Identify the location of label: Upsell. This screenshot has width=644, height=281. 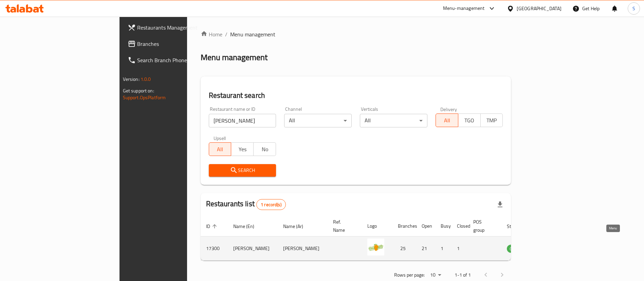
(220, 138).